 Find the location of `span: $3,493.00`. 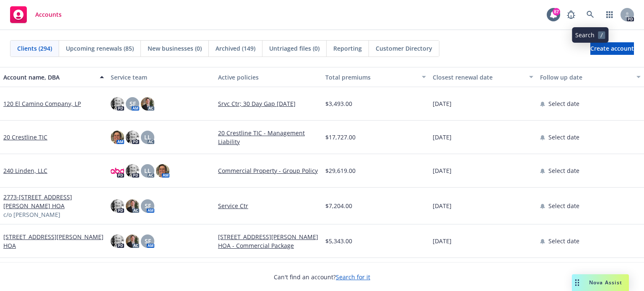

span: $3,493.00 is located at coordinates (339, 104).